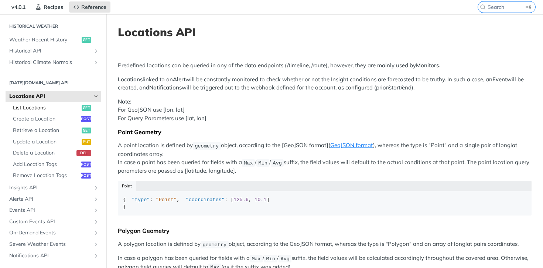  I want to click on button: Show subpages for Notifications API, so click(96, 256).